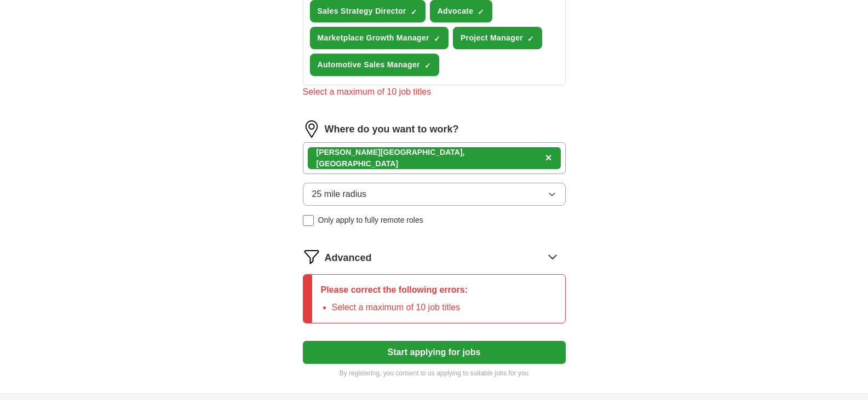 The height and width of the screenshot is (400, 868). What do you see at coordinates (362, 11) in the screenshot?
I see `span: Sales Strategy Director` at bounding box center [362, 11].